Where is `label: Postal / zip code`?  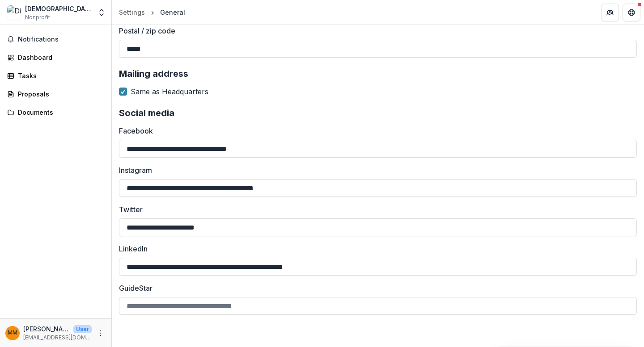
label: Postal / zip code is located at coordinates (375, 31).